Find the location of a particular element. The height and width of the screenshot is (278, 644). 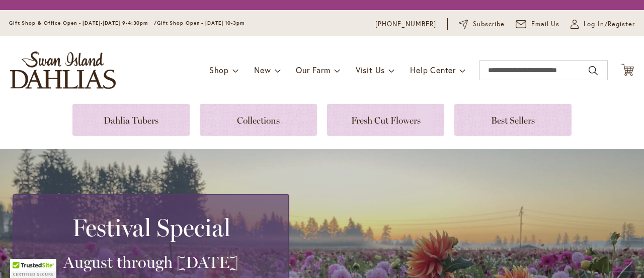

span: New is located at coordinates (262, 70).